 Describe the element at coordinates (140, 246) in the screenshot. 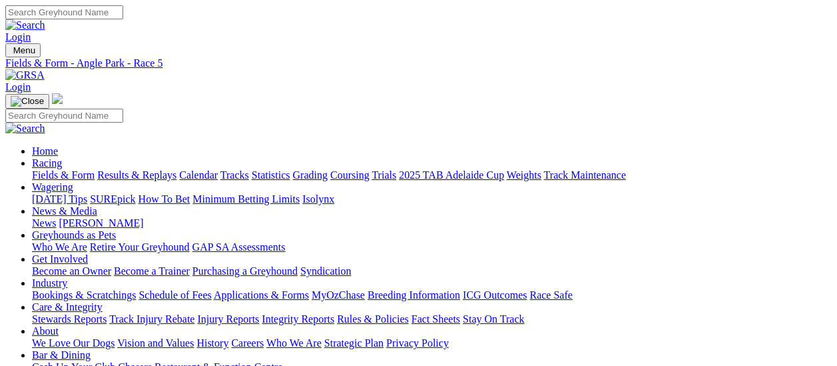

I see `a: Retire Your Greyhound` at that location.